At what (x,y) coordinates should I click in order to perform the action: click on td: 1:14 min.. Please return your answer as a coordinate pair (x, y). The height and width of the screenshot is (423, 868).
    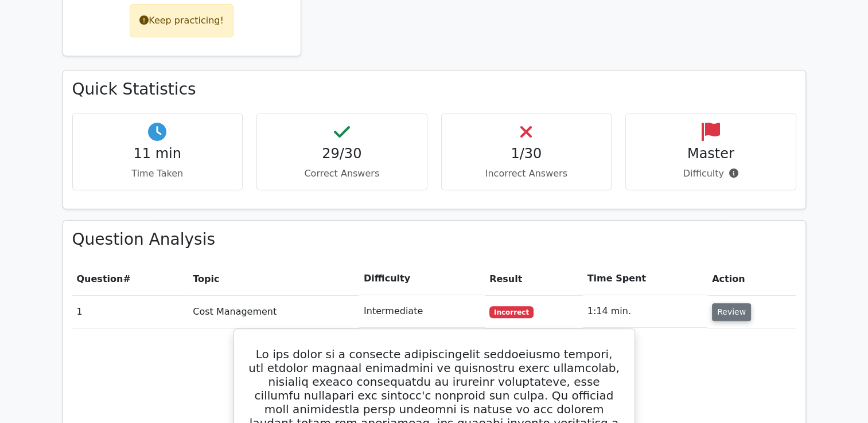
    Looking at the image, I should click on (644, 312).